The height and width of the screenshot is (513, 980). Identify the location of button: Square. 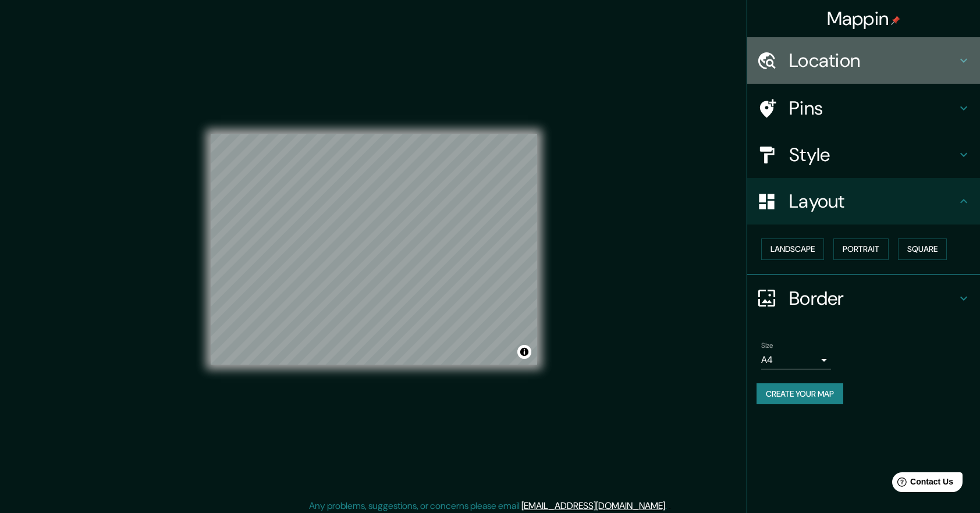
(923, 249).